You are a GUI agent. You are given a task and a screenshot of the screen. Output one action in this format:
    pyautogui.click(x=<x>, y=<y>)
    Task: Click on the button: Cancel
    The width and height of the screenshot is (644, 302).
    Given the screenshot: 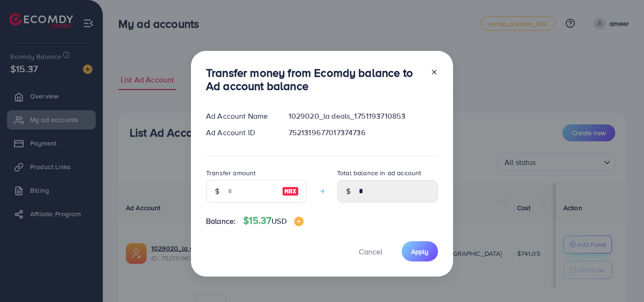 What is the action you would take?
    pyautogui.click(x=370, y=251)
    